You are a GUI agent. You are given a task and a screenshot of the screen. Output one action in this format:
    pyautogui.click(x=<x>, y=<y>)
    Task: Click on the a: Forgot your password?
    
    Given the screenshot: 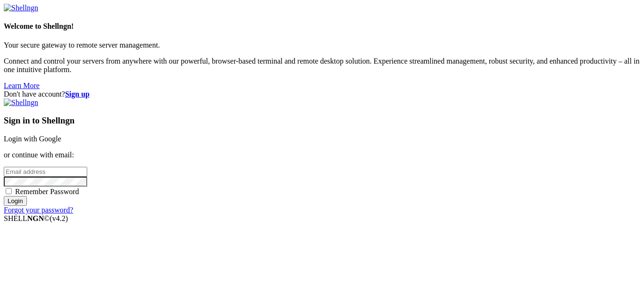 What is the action you would take?
    pyautogui.click(x=38, y=210)
    